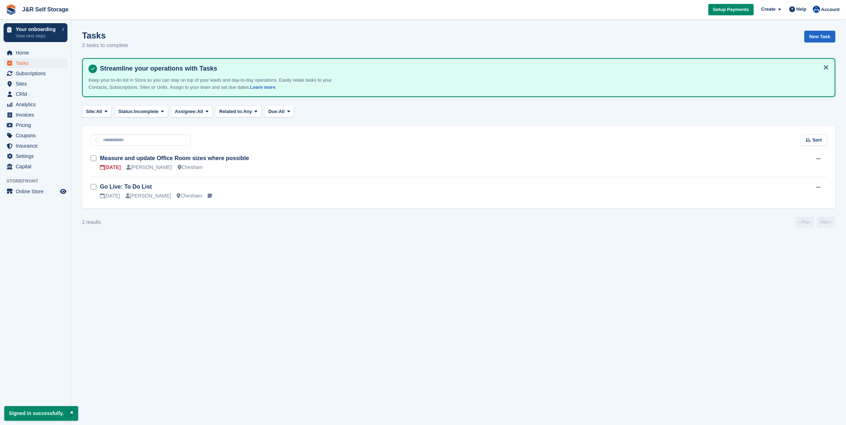 The image size is (846, 425). I want to click on p: View next steps, so click(37, 36).